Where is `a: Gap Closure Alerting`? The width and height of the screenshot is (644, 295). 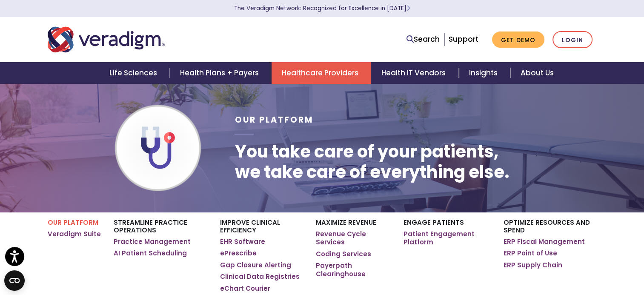 a: Gap Closure Alerting is located at coordinates (255, 266).